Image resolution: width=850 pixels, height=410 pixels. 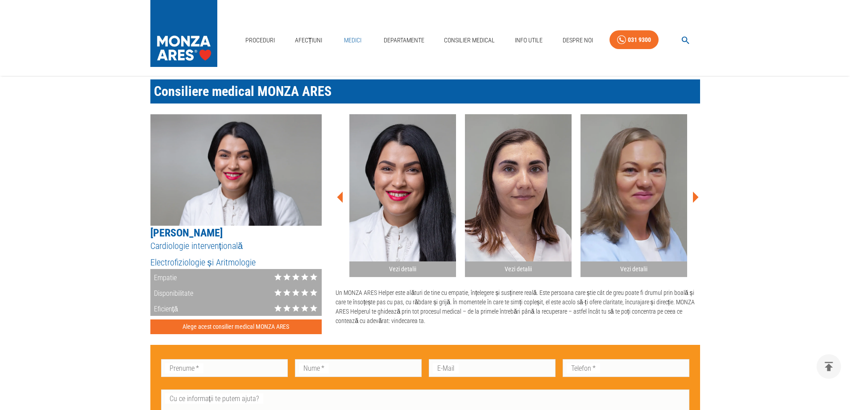 I want to click on h5: Electrofiziologie și Aritmologie, so click(x=236, y=262).